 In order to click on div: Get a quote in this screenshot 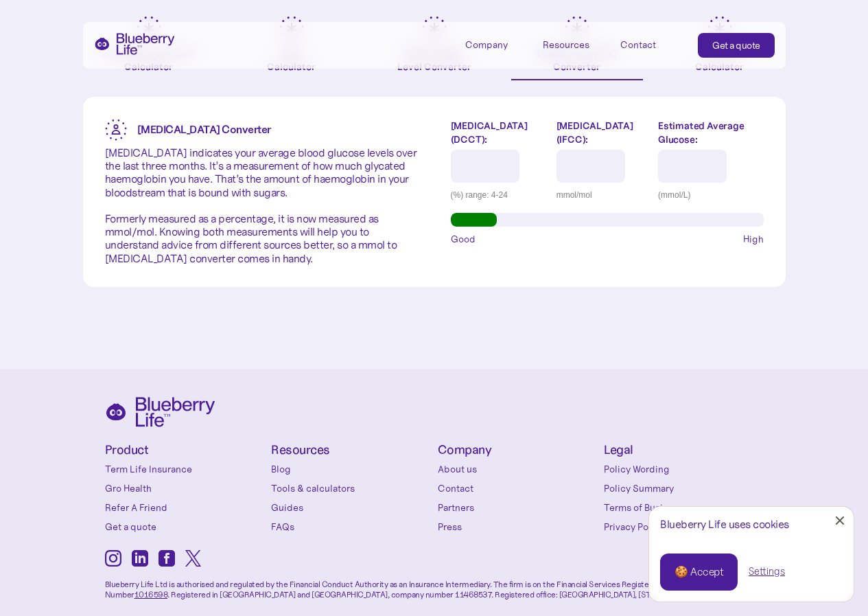, I will do `click(736, 45)`.